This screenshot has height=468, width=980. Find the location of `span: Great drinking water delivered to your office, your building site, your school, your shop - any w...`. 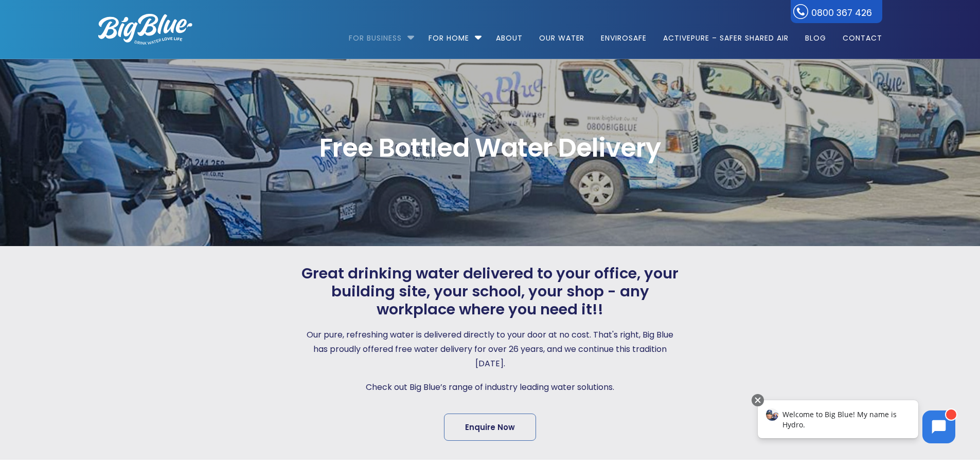

span: Great drinking water delivered to your office, your building site, your school, your shop - any w... is located at coordinates (490, 291).